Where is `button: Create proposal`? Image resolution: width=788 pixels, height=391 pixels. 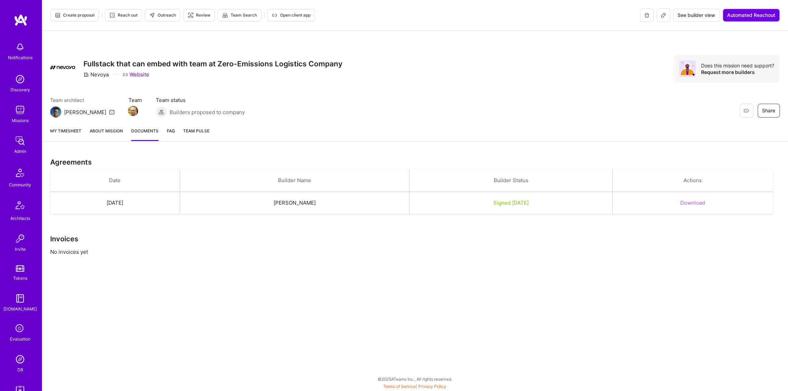
button: Create proposal is located at coordinates (74, 15).